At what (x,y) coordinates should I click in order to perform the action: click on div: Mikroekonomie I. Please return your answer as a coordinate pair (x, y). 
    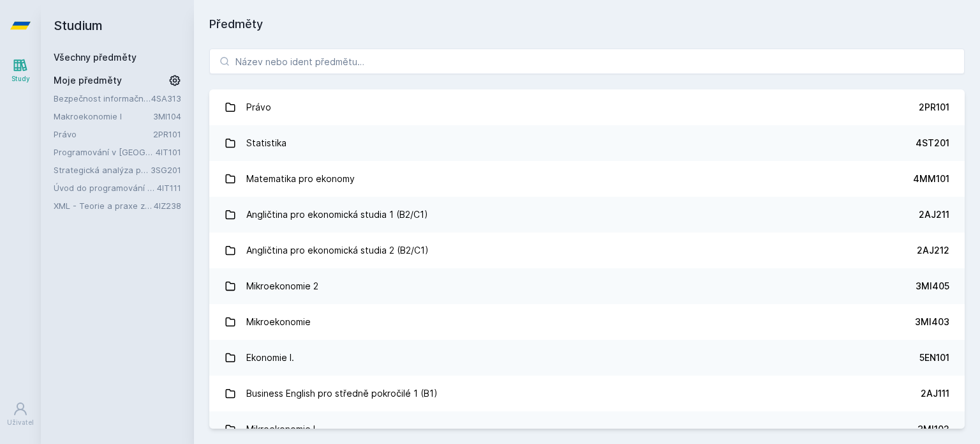
    Looking at the image, I should click on (281, 429).